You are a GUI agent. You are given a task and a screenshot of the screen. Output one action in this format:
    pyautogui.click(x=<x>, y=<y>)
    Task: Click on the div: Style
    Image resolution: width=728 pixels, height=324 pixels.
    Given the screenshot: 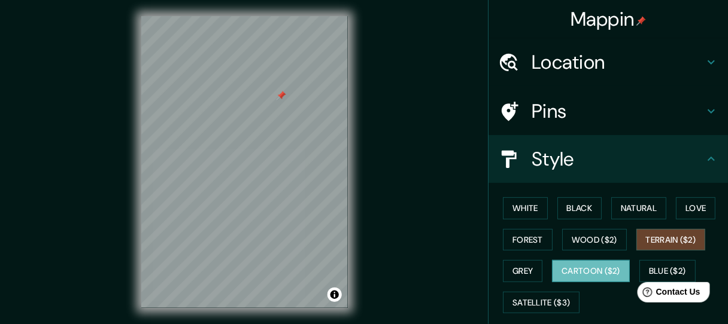 What is the action you would take?
    pyautogui.click(x=608, y=159)
    